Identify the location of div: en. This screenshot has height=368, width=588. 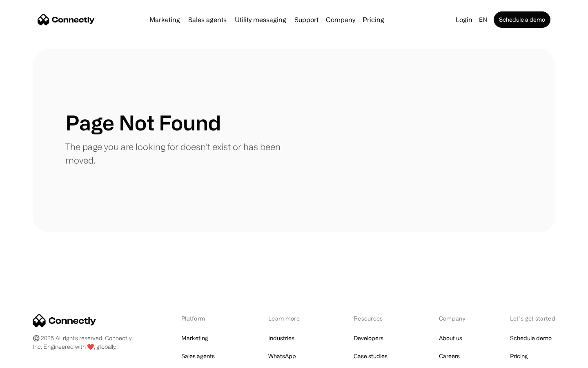
(483, 20).